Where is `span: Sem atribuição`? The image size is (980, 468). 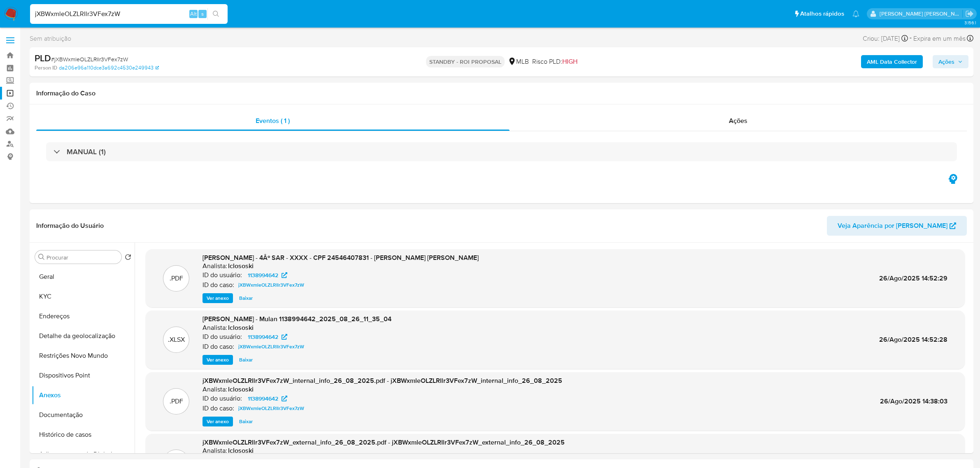
span: Sem atribuição is located at coordinates (50, 39).